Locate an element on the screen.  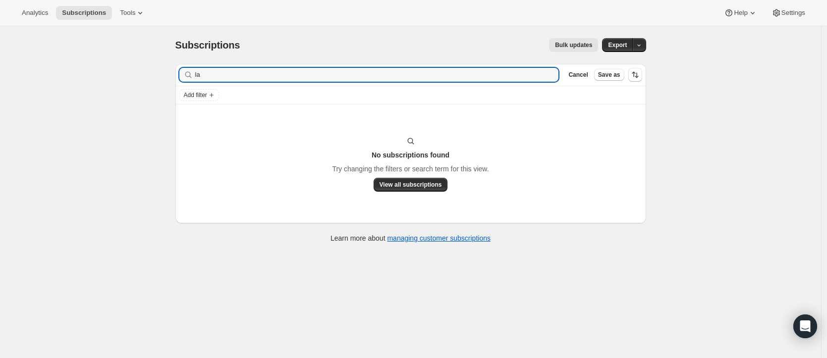
button: Tools is located at coordinates (132, 13).